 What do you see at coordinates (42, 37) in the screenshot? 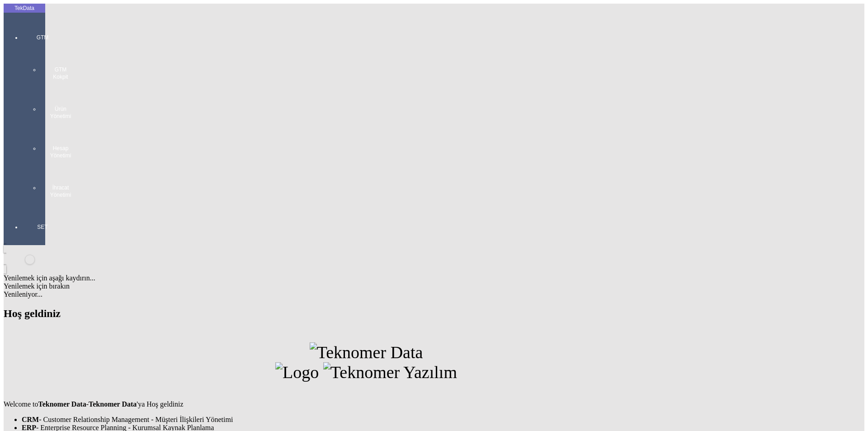
I see `span: GTM` at bounding box center [42, 37].